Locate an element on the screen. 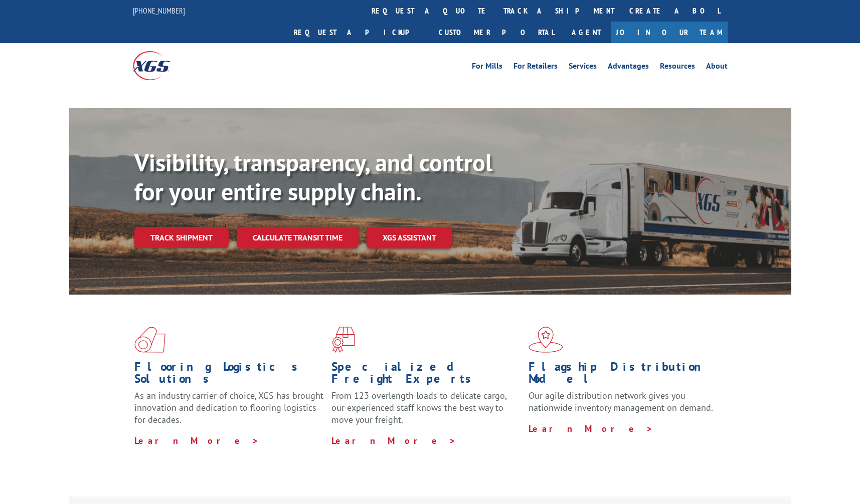 The image size is (860, 504). a: Calculate transit time is located at coordinates (298, 238).